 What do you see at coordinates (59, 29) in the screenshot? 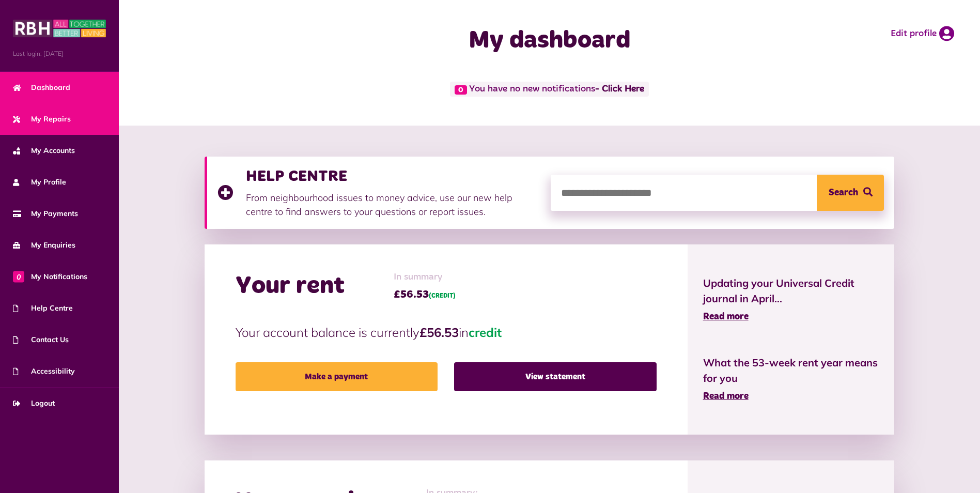
I see `img: MyRBH` at bounding box center [59, 29].